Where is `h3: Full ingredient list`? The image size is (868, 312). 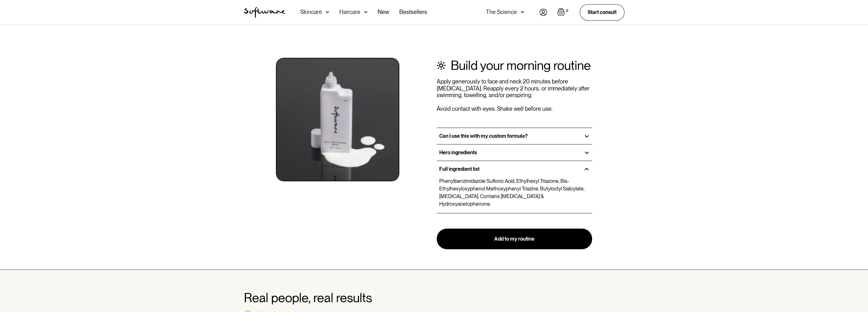
h3: Full ingredient list is located at coordinates (459, 169).